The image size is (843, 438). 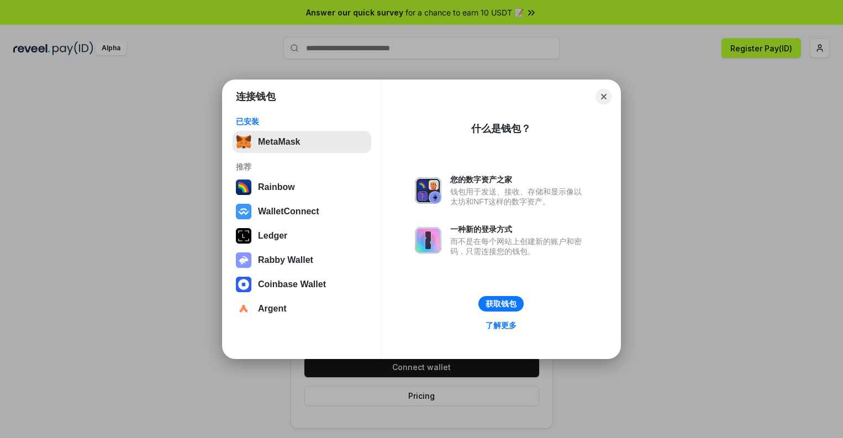 What do you see at coordinates (302, 284) in the screenshot?
I see `button: Coinbase Wallet` at bounding box center [302, 284].